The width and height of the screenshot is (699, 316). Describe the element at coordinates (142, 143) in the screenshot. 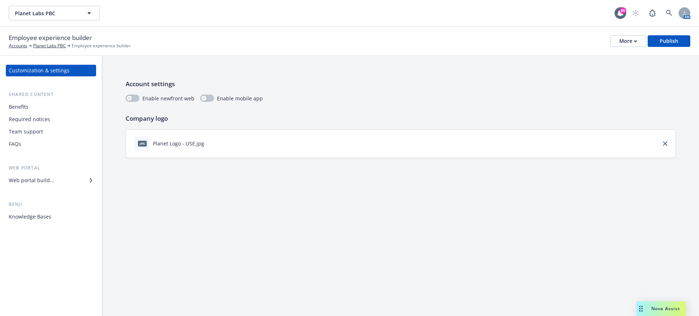

I see `span: jpg` at that location.